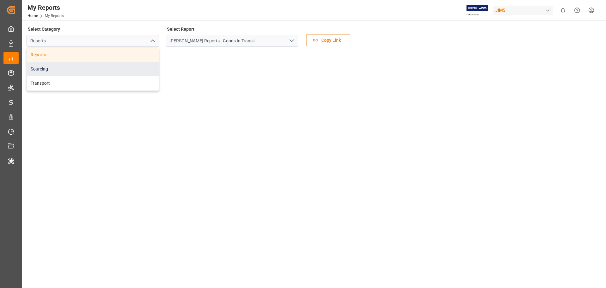  Describe the element at coordinates (93, 83) in the screenshot. I see `div: Transport` at that location.